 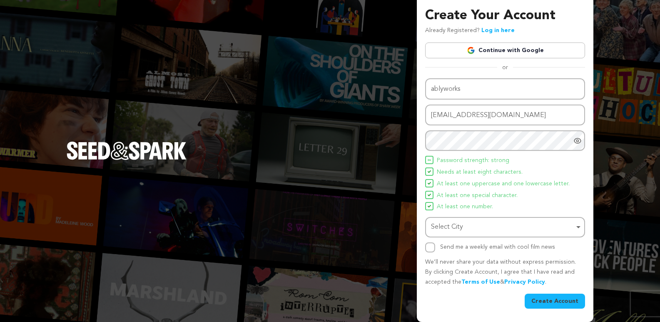 I want to click on label: Send me a weekly email with cool film news, so click(x=498, y=247).